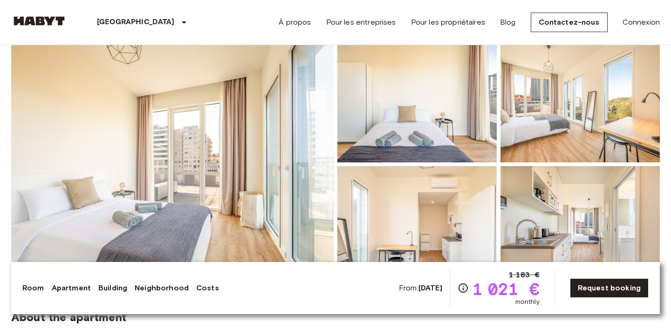 The width and height of the screenshot is (671, 329). Describe the element at coordinates (508, 22) in the screenshot. I see `a: Blog` at that location.